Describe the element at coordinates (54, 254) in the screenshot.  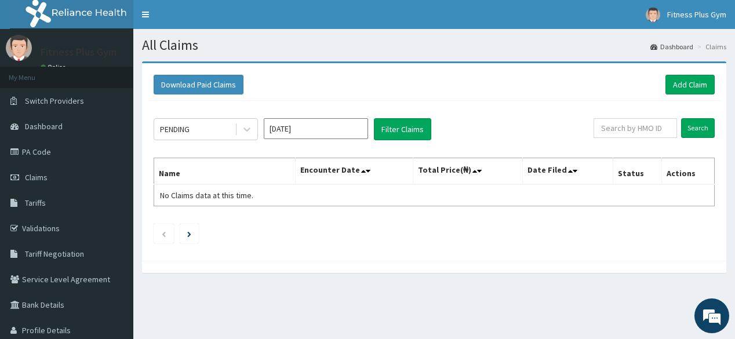
I see `span: Tariff Negotiation` at that location.